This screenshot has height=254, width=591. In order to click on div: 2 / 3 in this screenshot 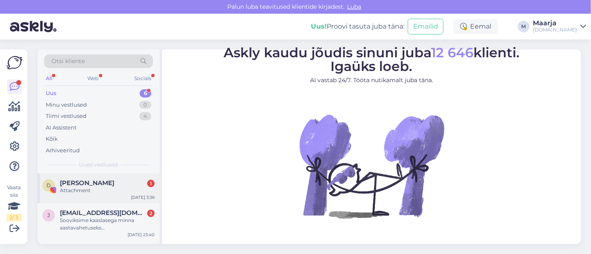, I will do `click(14, 218)`.